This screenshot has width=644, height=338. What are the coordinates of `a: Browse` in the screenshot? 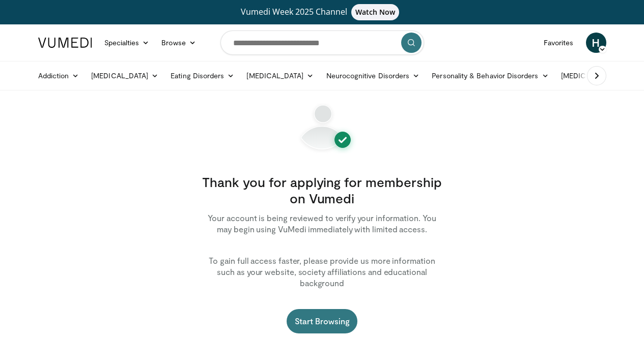 It's located at (179, 43).